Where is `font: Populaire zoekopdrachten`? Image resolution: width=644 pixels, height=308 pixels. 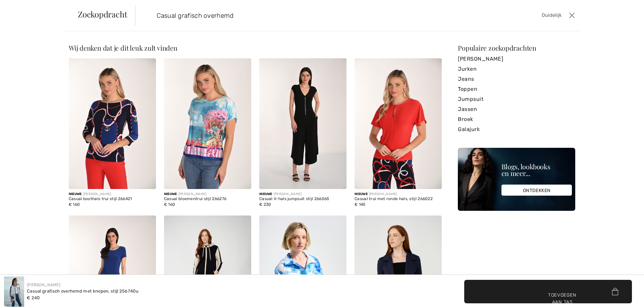
font: Populaire zoekopdrachten is located at coordinates (497, 48).